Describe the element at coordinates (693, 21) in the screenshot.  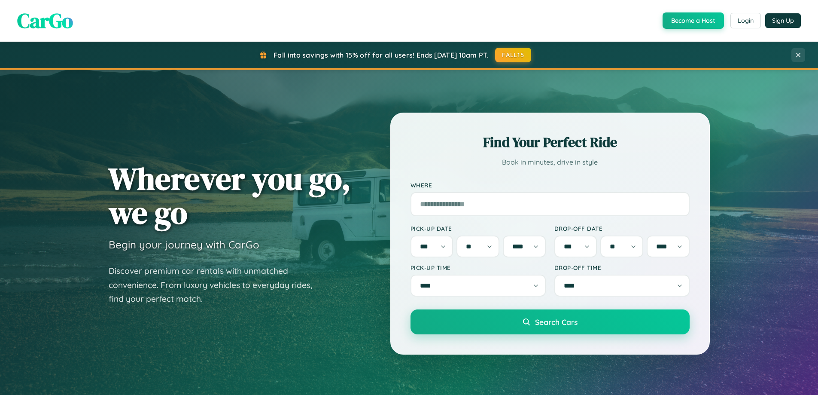
I see `button: Become a Host` at that location.